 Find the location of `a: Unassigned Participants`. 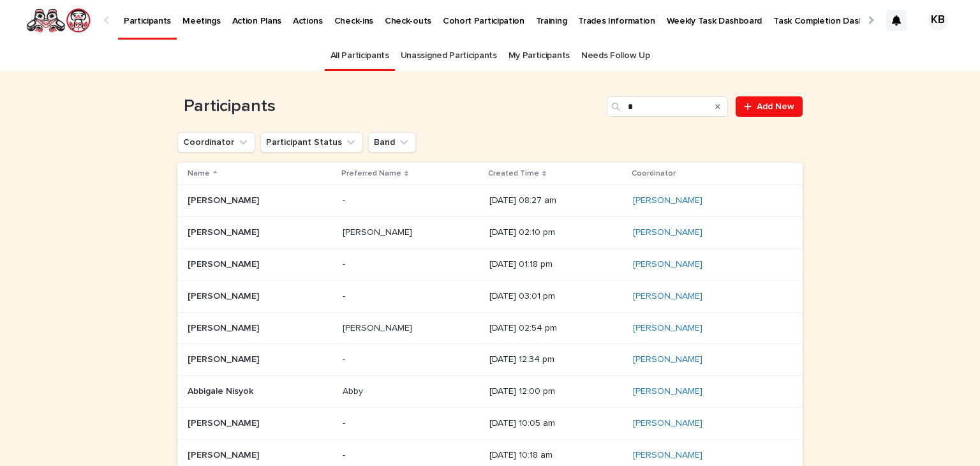

a: Unassigned Participants is located at coordinates (448, 55).